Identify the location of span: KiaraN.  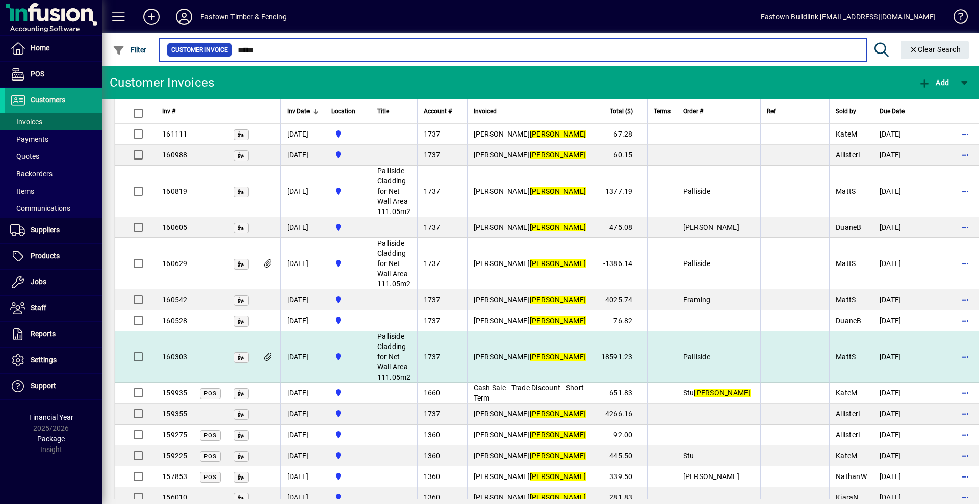
(847, 498).